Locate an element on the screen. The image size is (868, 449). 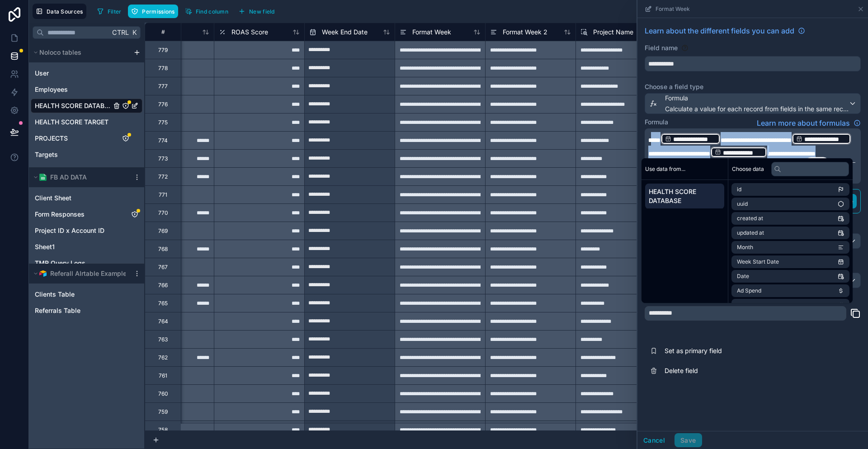
a: Permissions is located at coordinates (155, 11).